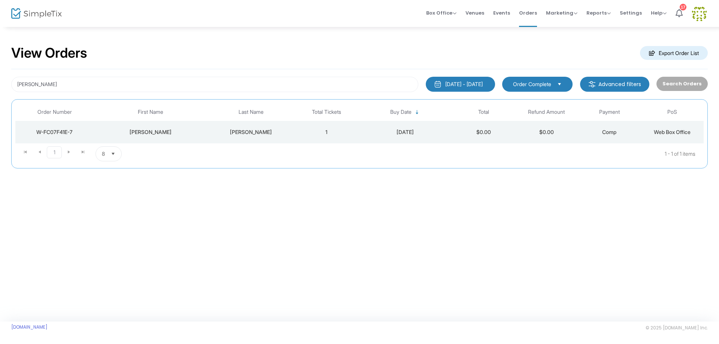 This screenshot has width=719, height=344. What do you see at coordinates (54, 152) in the screenshot?
I see `span: Page 1` at bounding box center [54, 152].